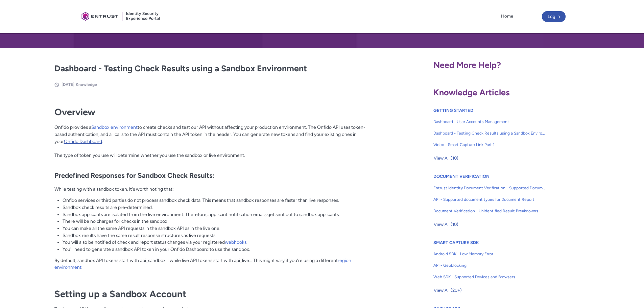 The width and height of the screenshot is (644, 308). What do you see at coordinates (507, 16) in the screenshot?
I see `a: Home` at bounding box center [507, 16].